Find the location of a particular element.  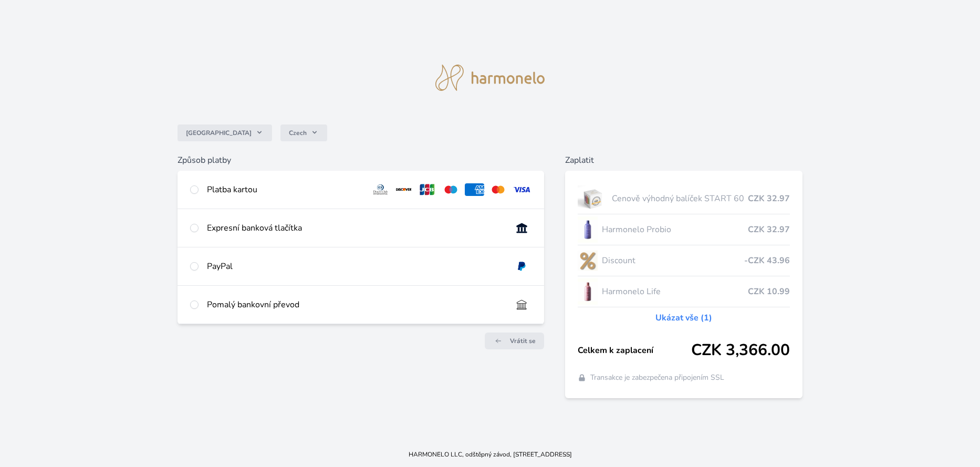

span: Transakce je zabezpečena připojením SSL is located at coordinates (658, 377).